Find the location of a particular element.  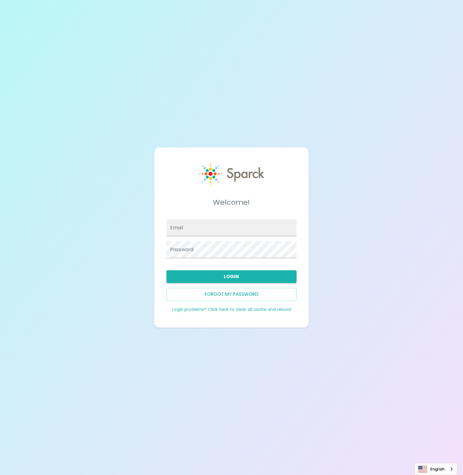

aside: Language selected: English is located at coordinates (436, 469).